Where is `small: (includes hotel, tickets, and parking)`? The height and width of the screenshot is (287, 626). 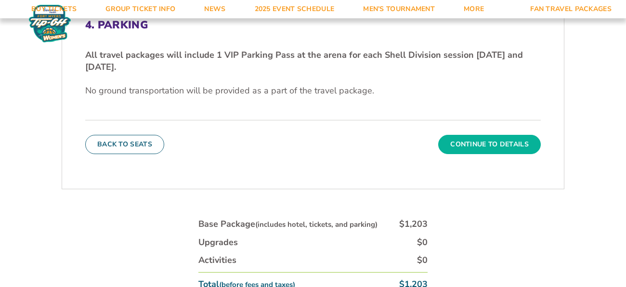 small: (includes hotel, tickets, and parking) is located at coordinates (317, 225).